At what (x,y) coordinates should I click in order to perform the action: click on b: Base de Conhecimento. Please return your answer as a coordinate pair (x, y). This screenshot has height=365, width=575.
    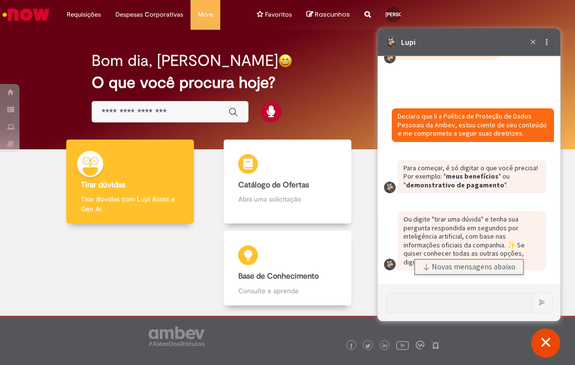
    Looking at the image, I should click on (278, 276).